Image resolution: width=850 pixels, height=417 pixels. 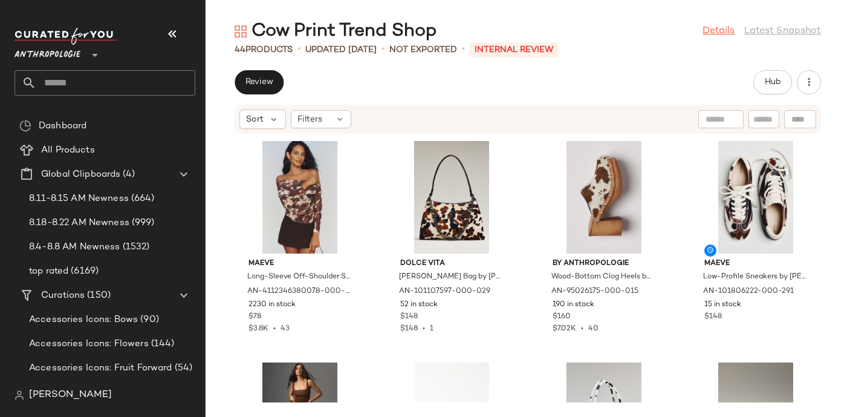 What do you see at coordinates (89, 343) in the screenshot?
I see `span: Accessories Icons: Flowers` at bounding box center [89, 343].